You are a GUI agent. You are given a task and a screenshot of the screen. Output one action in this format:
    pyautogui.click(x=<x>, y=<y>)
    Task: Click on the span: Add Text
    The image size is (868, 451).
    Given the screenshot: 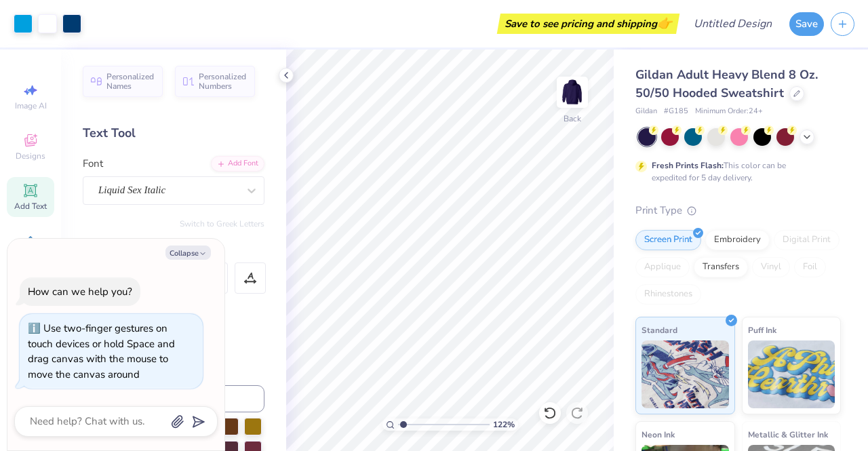 What is the action you would take?
    pyautogui.click(x=30, y=206)
    